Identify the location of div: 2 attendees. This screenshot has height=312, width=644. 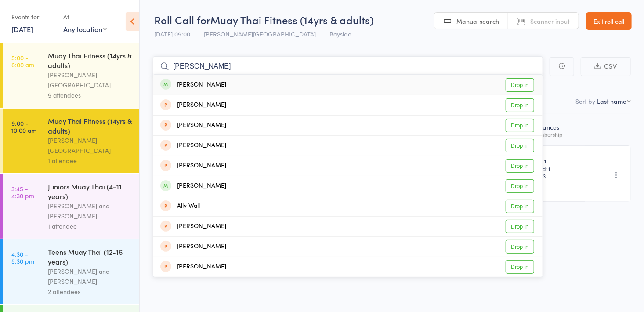
(89, 291).